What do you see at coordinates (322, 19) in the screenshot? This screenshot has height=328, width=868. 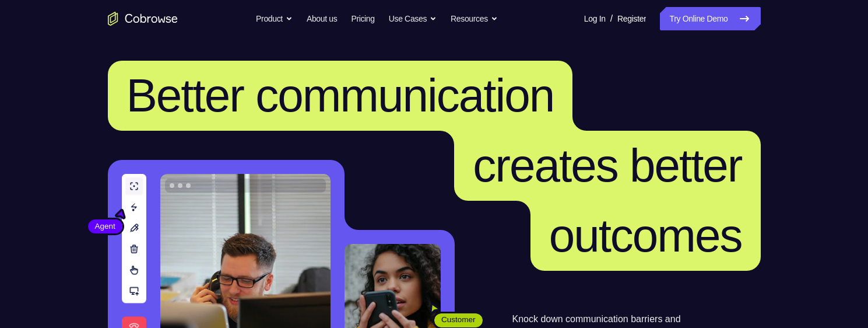 I see `a: About us` at bounding box center [322, 19].